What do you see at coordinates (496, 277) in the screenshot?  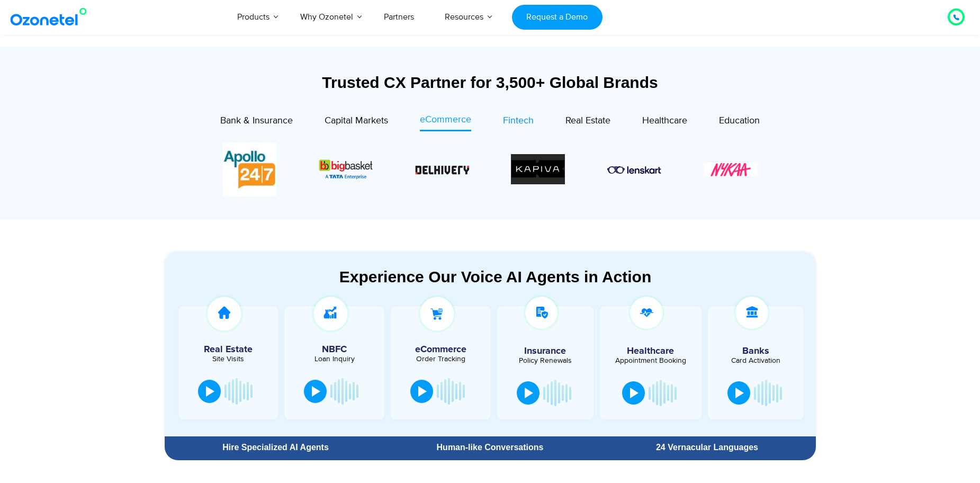 I see `div: Experience Our Voice AI Agents in Action` at bounding box center [496, 277].